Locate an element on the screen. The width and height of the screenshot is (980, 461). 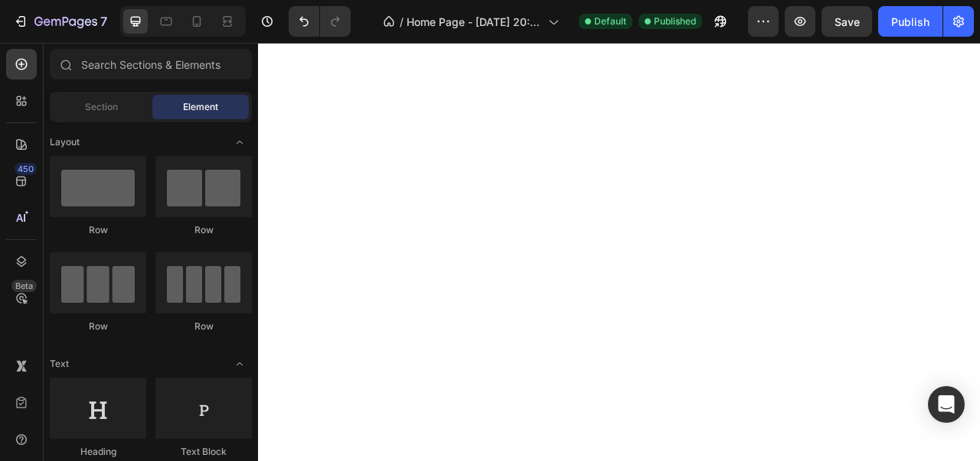
div: Text Block is located at coordinates (204, 452).